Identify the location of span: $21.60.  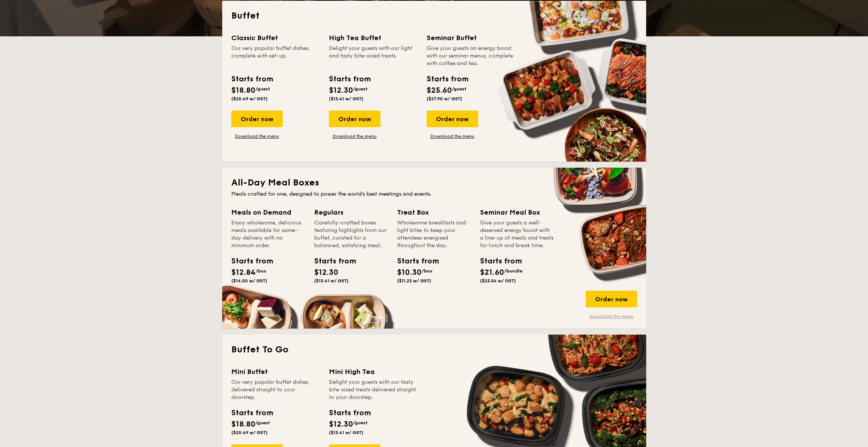
(492, 273).